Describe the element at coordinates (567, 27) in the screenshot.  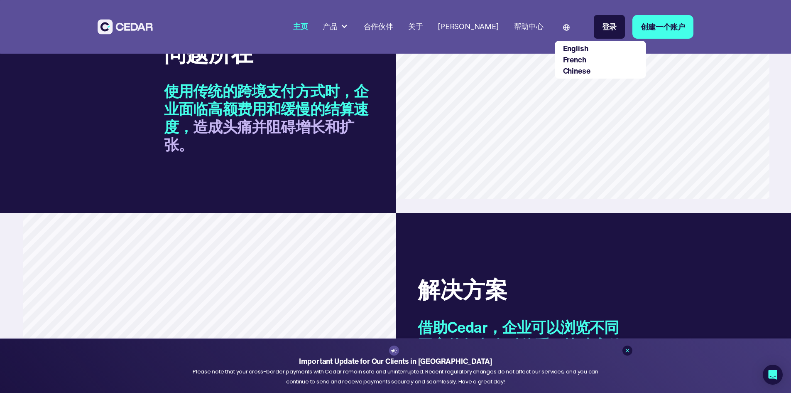
I see `img: world icon` at that location.